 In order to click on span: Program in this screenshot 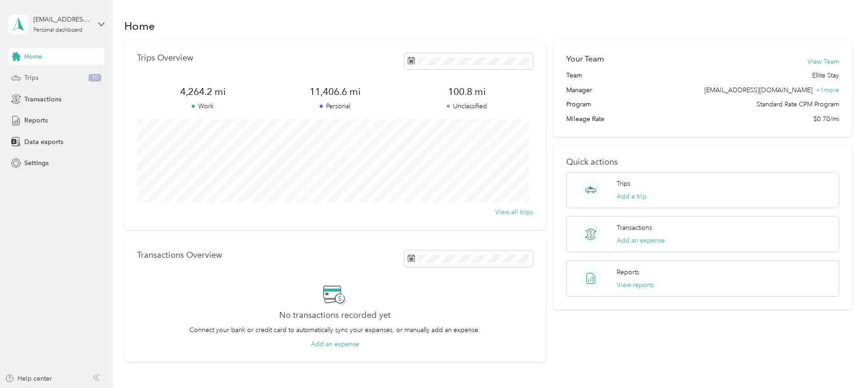, I will do `click(578, 104)`.